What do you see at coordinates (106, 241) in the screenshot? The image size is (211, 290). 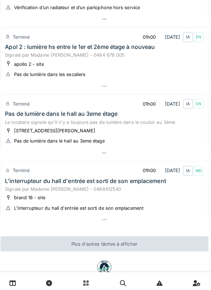 I see `div: Plus d'autres tâches à afficher` at bounding box center [106, 241].